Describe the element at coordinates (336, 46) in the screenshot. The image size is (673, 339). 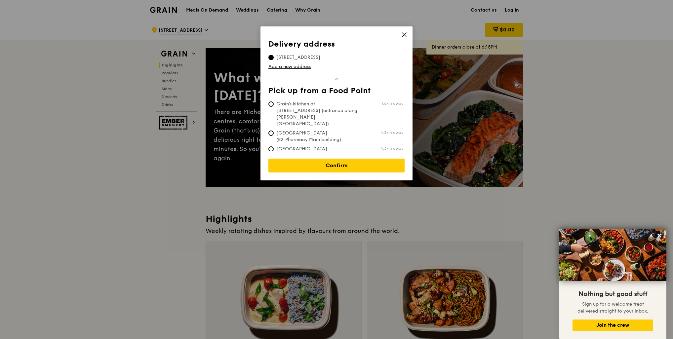
I see `th: Delivery address` at that location.